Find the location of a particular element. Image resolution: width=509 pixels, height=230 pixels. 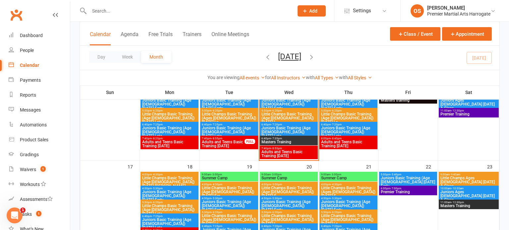

div: 21 is located at coordinates (372, 166).